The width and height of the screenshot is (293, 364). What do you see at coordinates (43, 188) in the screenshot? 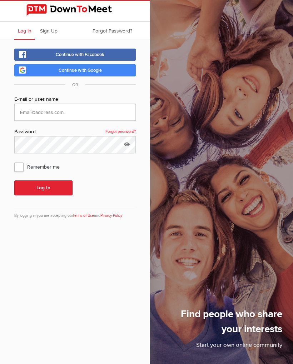
I see `button: Log In` at bounding box center [43, 188].